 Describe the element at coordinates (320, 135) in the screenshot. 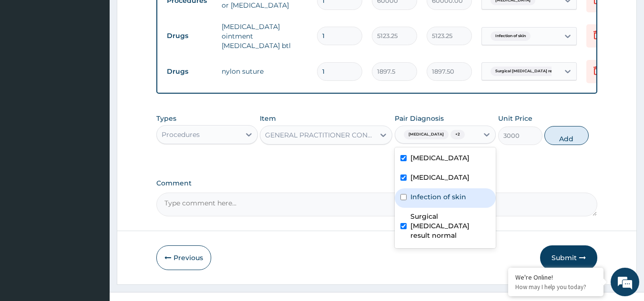

I see `div: GENERAL PRACTITIONER CONSULTATION FIRST OUTPATIENT CONSULTATION` at that location.